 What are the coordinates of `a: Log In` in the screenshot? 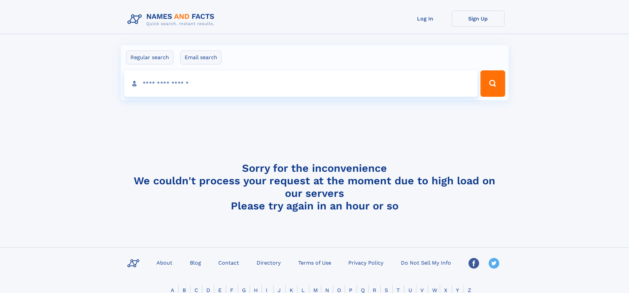 It's located at (425, 18).